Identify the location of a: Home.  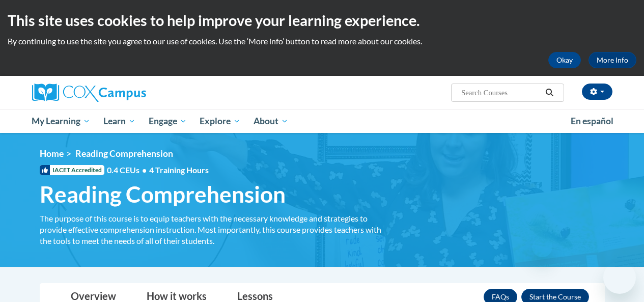
(52, 153).